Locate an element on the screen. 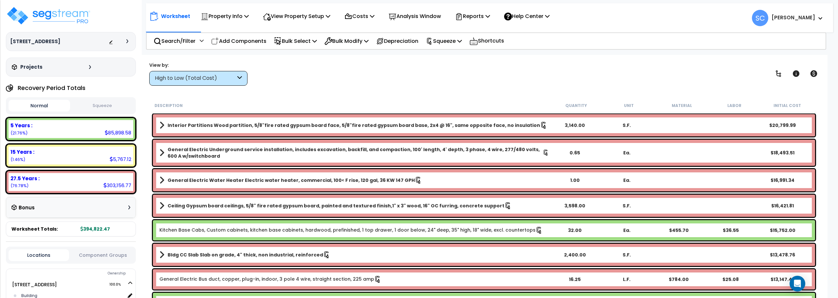 This screenshot has width=838, height=298. b: General Electric Underground service installation, includes excavation, backfill, and compaction,... is located at coordinates (355, 153).